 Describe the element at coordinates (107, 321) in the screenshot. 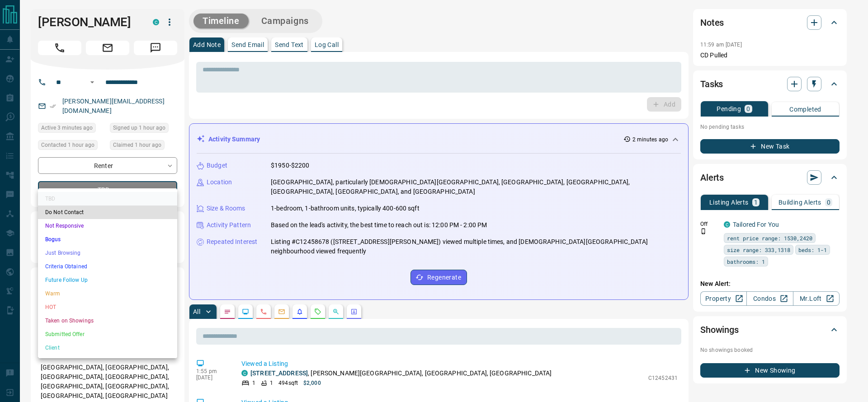

I see `li: Taken on Showings` at that location.